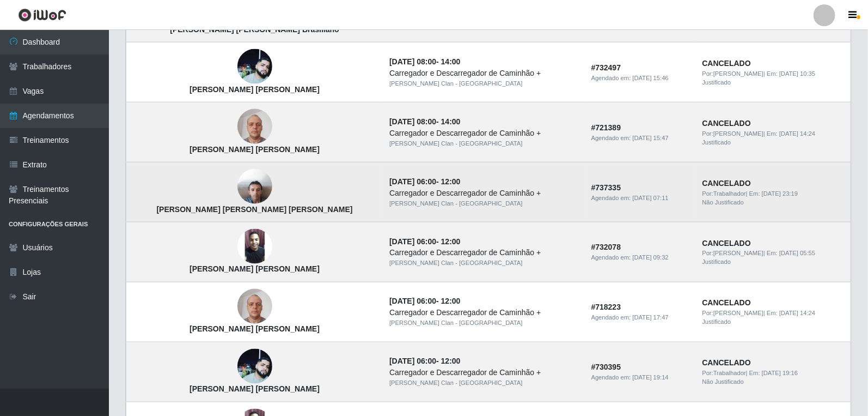  Describe the element at coordinates (606, 307) in the screenshot. I see `strong: # 718223` at that location.